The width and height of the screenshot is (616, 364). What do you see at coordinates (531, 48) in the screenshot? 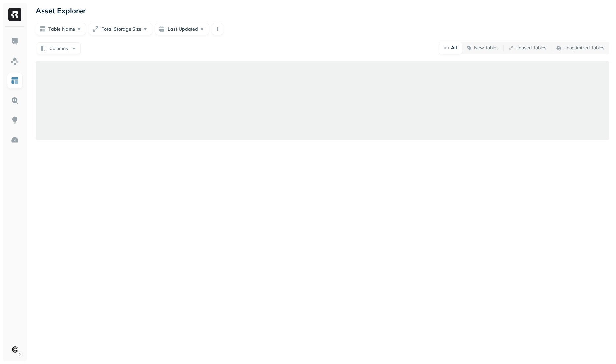
I see `p: Unused Tables` at bounding box center [531, 48].